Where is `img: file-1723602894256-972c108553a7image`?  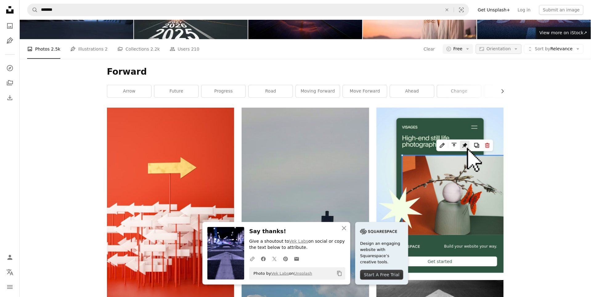 img: file-1723602894256-972c108553a7image is located at coordinates (440, 171).